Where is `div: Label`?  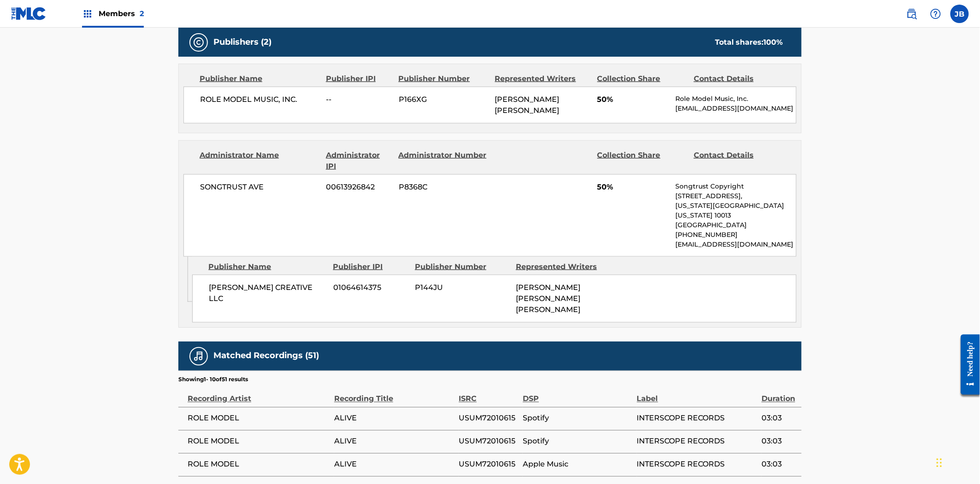 div: Label is located at coordinates (697, 394).